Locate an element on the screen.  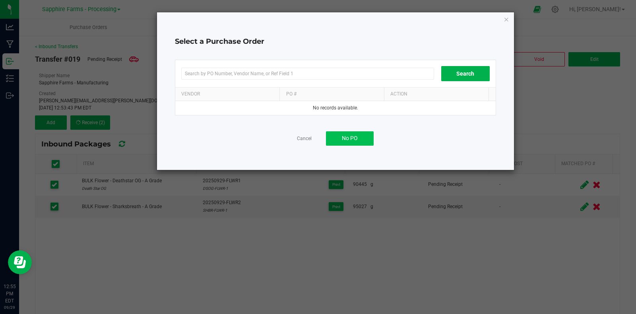
span: Search is located at coordinates (465, 74).